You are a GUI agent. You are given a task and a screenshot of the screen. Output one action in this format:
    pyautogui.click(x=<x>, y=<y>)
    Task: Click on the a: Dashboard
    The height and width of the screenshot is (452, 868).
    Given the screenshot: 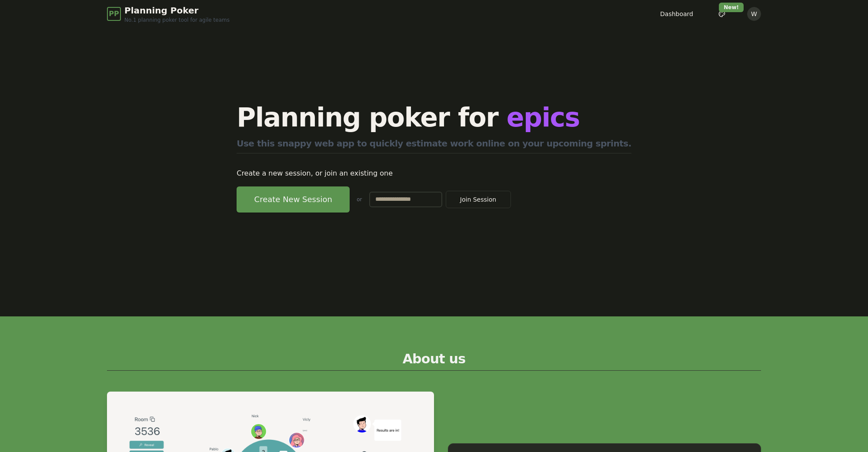 What is the action you would take?
    pyautogui.click(x=677, y=14)
    